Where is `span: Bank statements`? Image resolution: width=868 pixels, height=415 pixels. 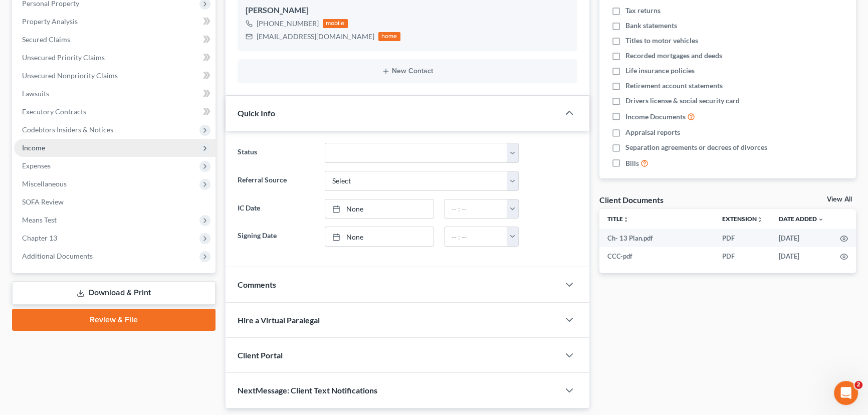 span: Bank statements is located at coordinates (651, 26).